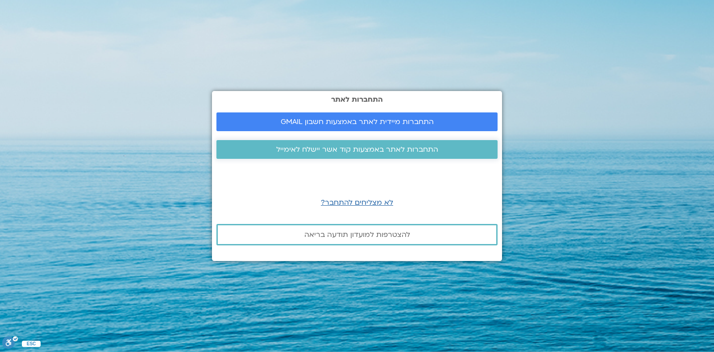 The image size is (714, 352). What do you see at coordinates (357, 235) in the screenshot?
I see `a: להצטרפות למועדון תודעה בריאה` at bounding box center [357, 235].